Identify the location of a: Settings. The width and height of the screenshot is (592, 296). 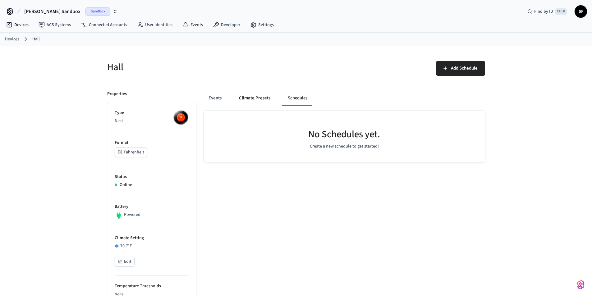
(262, 25).